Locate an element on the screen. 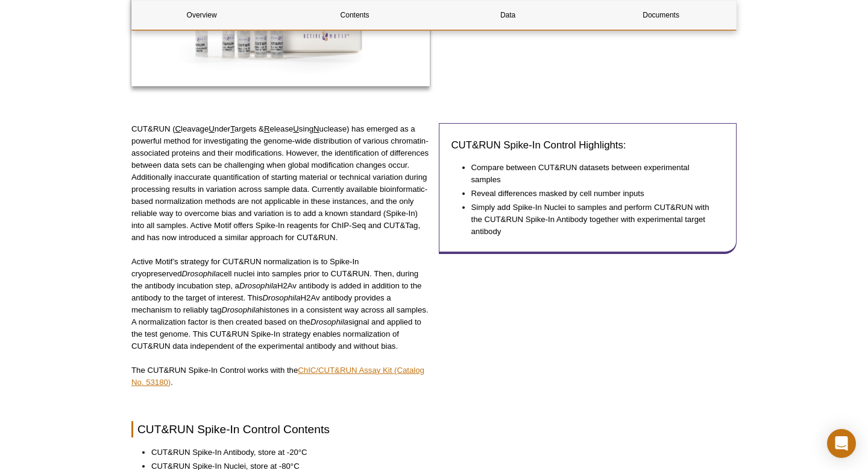 The width and height of the screenshot is (868, 470). li: Reveal differences masked by cell number inputs is located at coordinates (592, 194).